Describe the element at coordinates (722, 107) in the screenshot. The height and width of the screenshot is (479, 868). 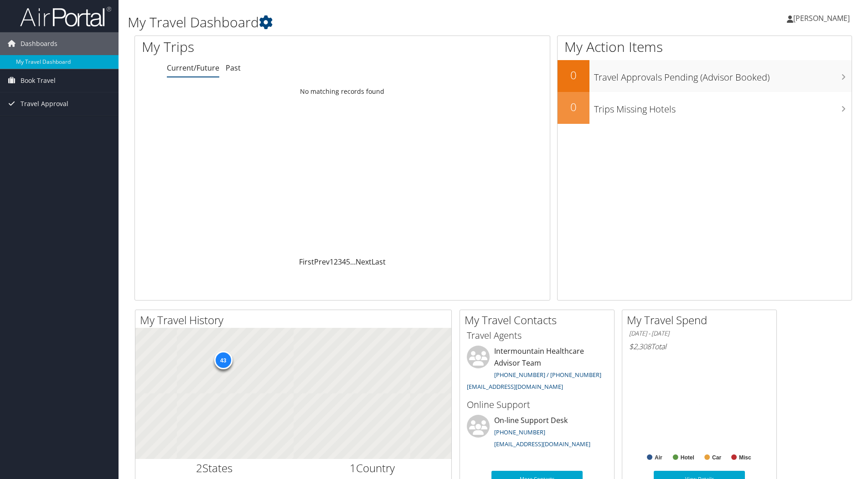
I see `h3: Trips Missing Hotels` at that location.